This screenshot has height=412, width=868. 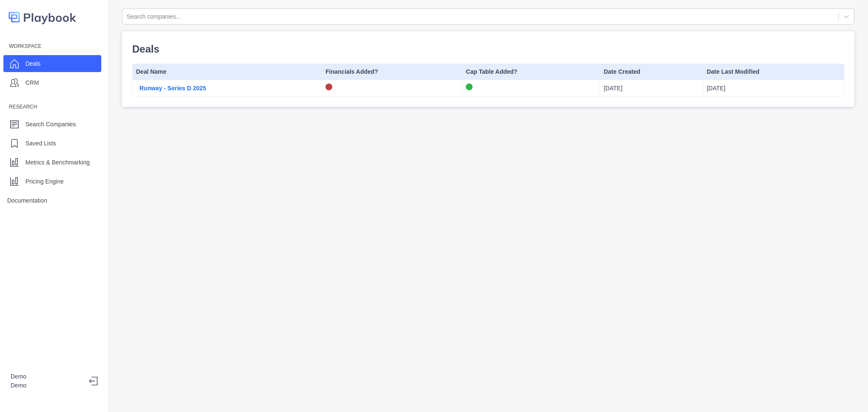 I want to click on p: Metrics & Benchmarking, so click(x=57, y=162).